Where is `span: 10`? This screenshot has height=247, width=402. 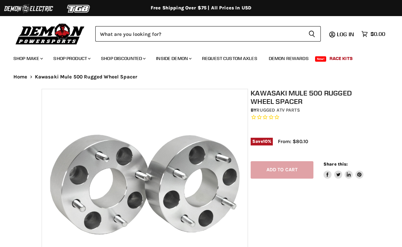
span: 10 is located at coordinates (265, 141).